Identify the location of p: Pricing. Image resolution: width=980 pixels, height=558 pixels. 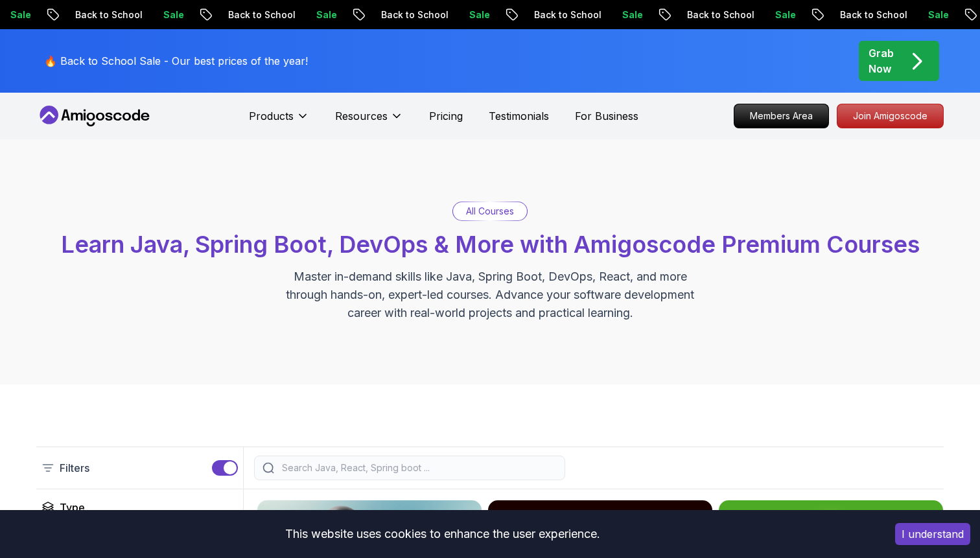
(445, 116).